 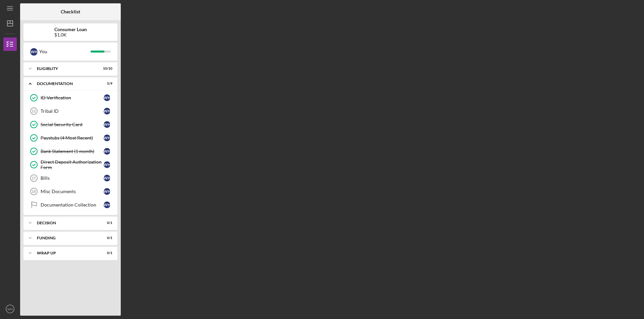 What do you see at coordinates (72, 165) in the screenshot?
I see `div: Direct Deposit Authorization Form` at bounding box center [72, 165].